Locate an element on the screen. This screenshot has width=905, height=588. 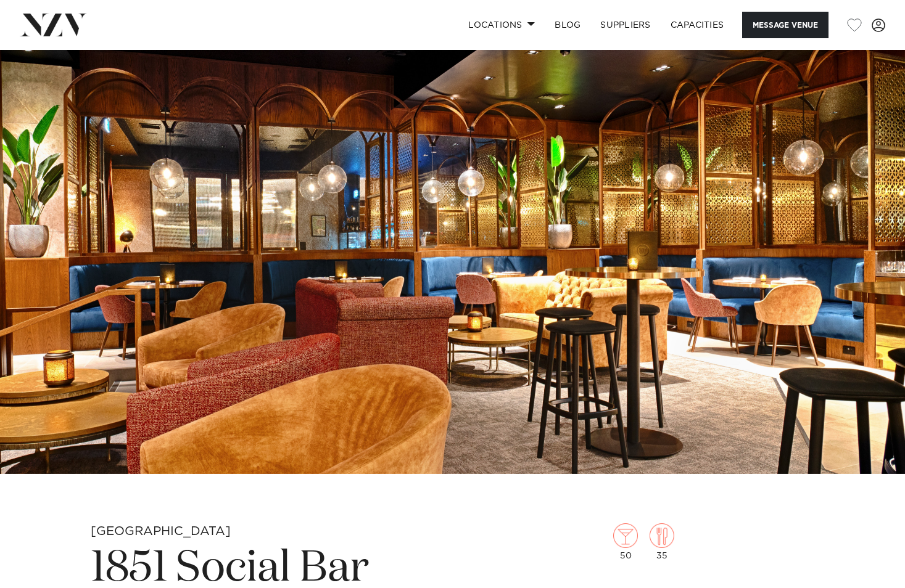
img: dining.png is located at coordinates (662, 536).